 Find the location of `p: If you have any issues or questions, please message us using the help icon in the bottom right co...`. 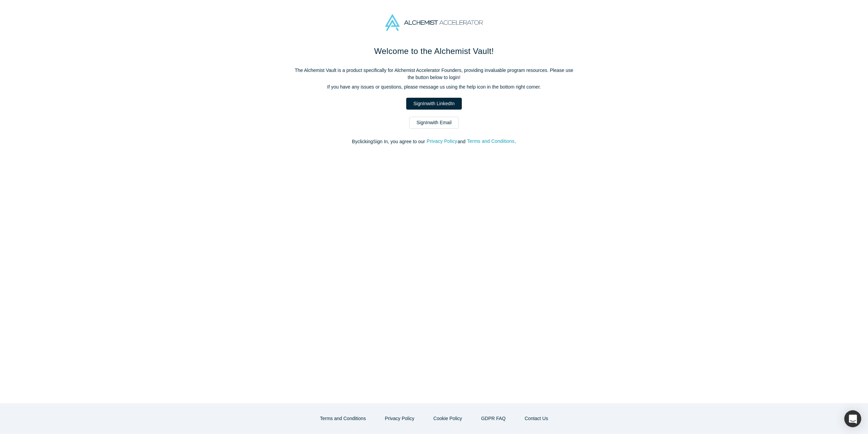

p: If you have any issues or questions, please message us using the help icon in the bottom right co... is located at coordinates (434, 87).